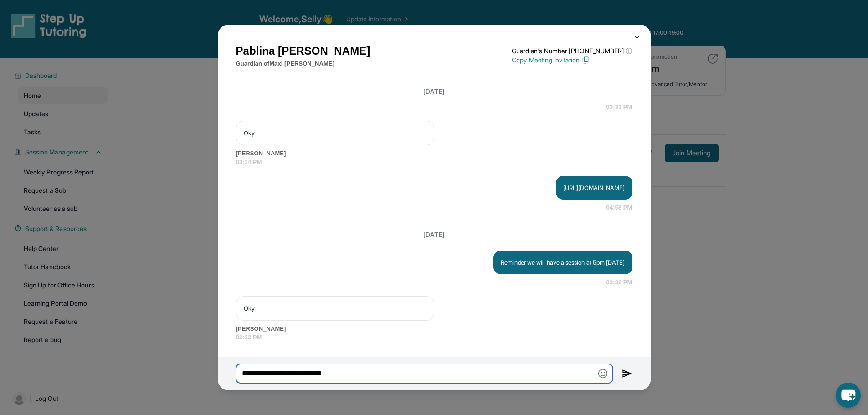  I want to click on span: 03:34 PM, so click(434, 162).